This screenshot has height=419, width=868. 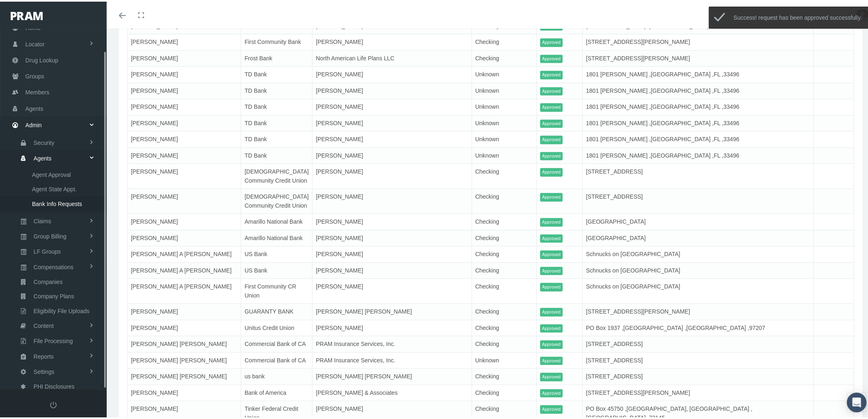 I want to click on td: Commercial Bank of CA, so click(x=277, y=343).